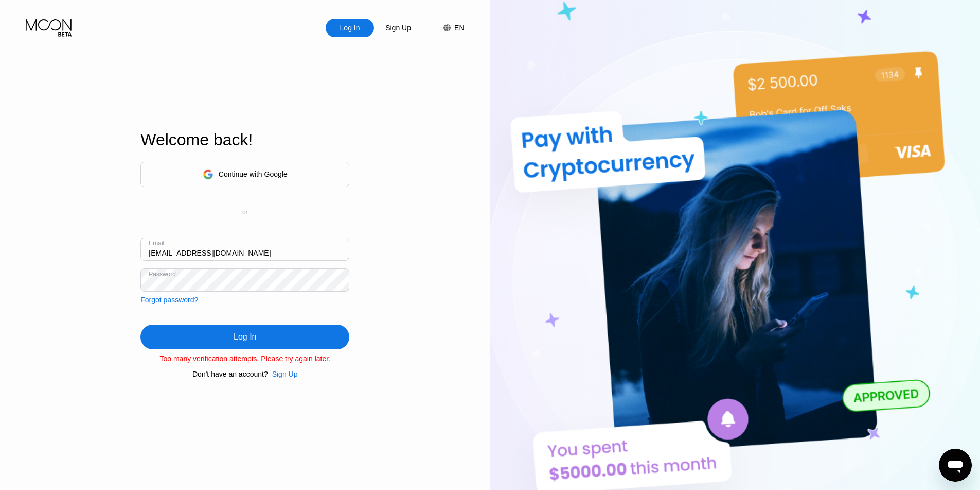  Describe the element at coordinates (156, 243) in the screenshot. I see `div: Email` at that location.